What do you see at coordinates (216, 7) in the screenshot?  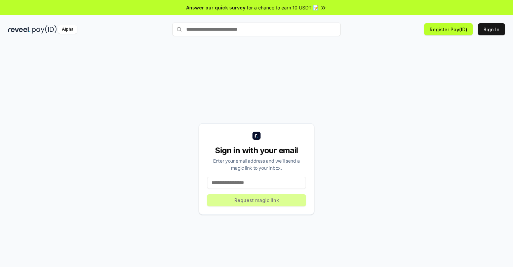 I see `span: Answer our quick survey` at bounding box center [216, 7].